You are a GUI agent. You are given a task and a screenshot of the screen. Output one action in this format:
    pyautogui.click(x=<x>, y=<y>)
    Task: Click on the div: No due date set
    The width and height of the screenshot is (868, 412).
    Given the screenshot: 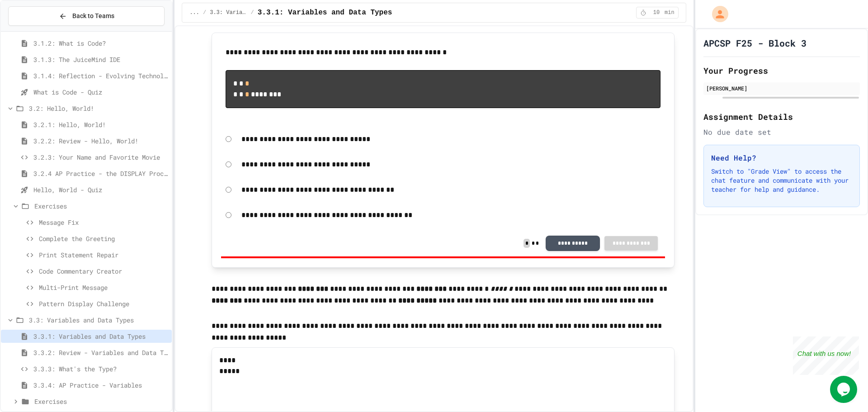 What is the action you would take?
    pyautogui.click(x=782, y=132)
    